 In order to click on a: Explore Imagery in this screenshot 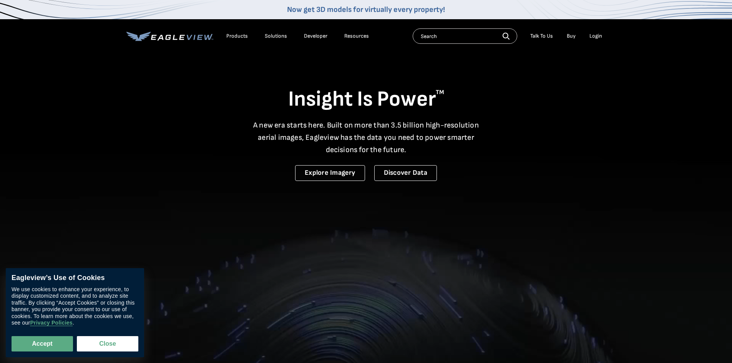, I will do `click(330, 173)`.